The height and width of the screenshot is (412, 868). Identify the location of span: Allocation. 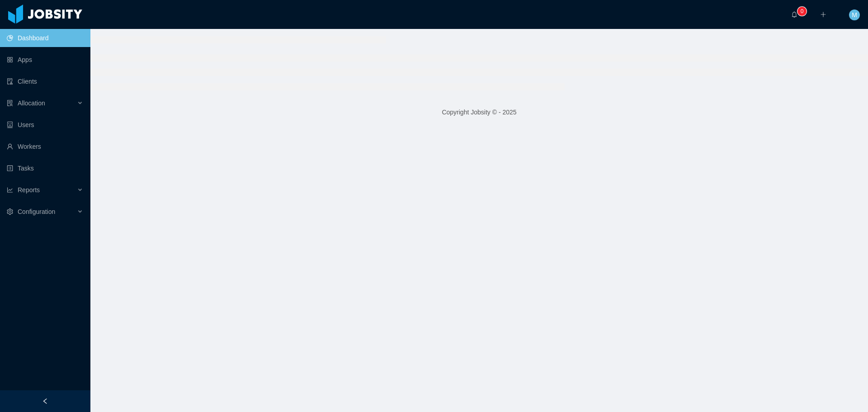
(31, 103).